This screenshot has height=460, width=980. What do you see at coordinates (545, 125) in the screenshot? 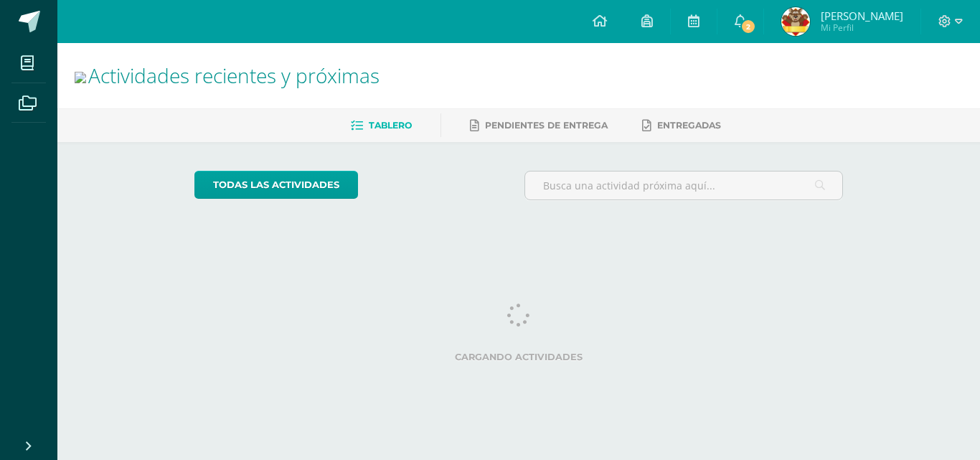
I see `span: Pendientes de entrega` at bounding box center [545, 125].